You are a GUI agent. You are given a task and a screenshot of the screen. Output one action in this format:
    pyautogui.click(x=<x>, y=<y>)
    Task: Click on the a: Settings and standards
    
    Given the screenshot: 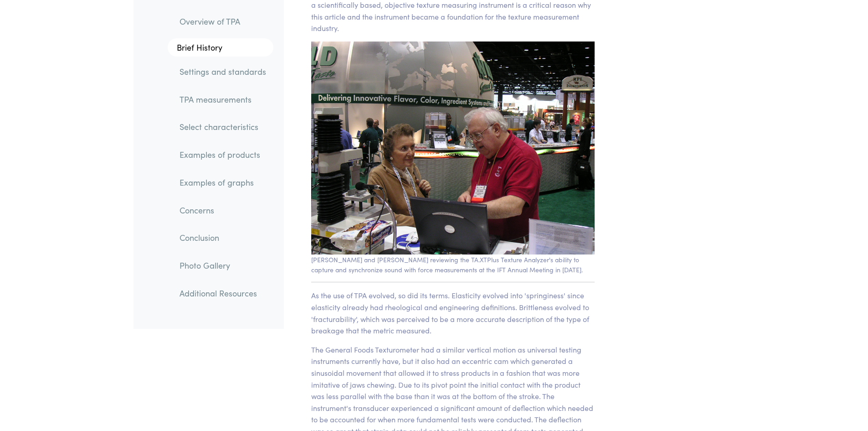 What is the action you would take?
    pyautogui.click(x=223, y=71)
    